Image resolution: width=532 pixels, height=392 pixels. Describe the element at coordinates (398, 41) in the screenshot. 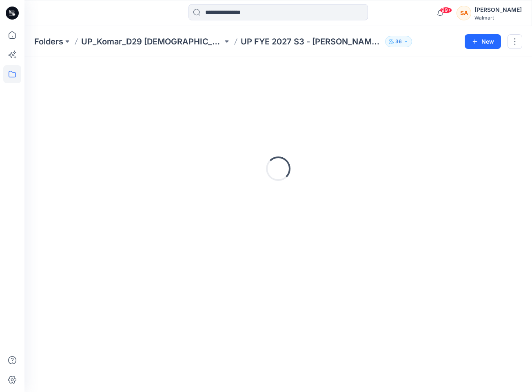

I see `button: 36` at that location.